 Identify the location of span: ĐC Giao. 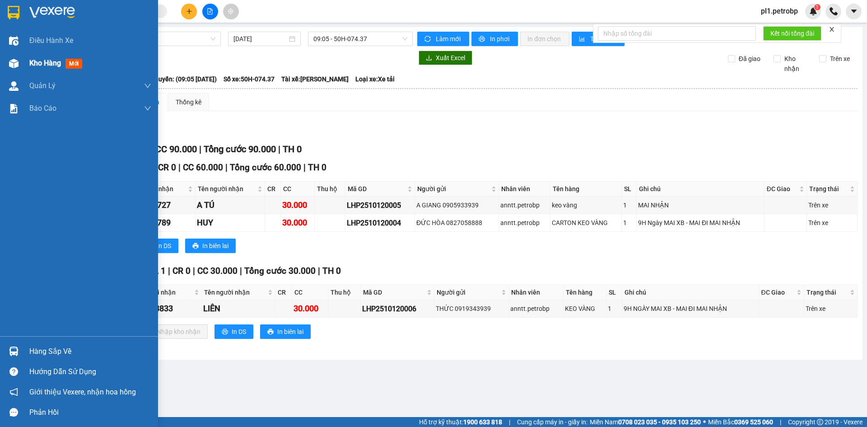
(778, 292).